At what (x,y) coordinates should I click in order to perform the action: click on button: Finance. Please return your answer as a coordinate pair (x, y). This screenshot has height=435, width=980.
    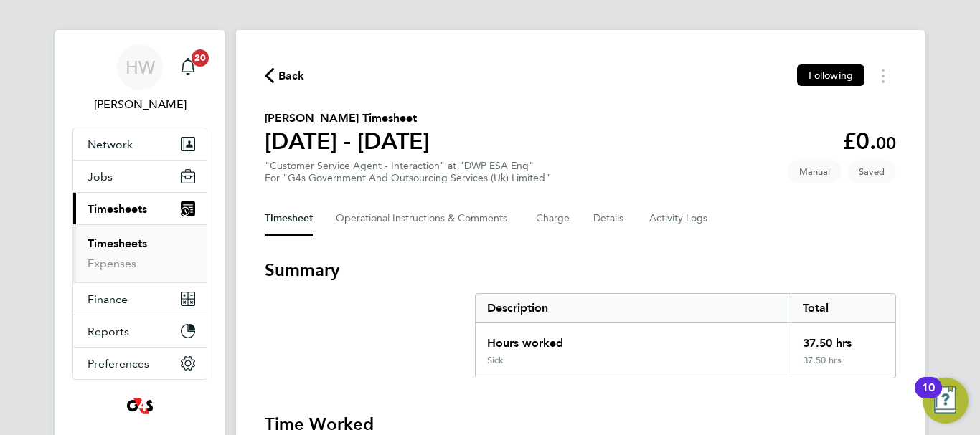
    Looking at the image, I should click on (140, 299).